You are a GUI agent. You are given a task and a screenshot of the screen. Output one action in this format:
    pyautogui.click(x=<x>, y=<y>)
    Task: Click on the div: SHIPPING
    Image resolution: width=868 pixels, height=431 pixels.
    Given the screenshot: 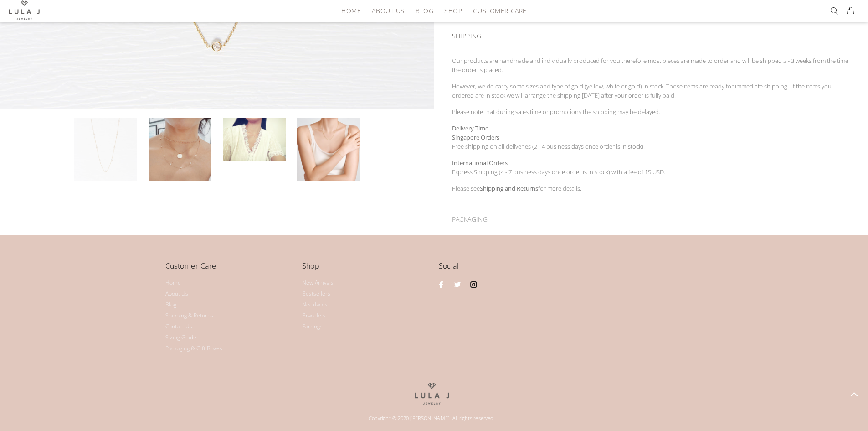 What is the action you would take?
    pyautogui.click(x=651, y=34)
    